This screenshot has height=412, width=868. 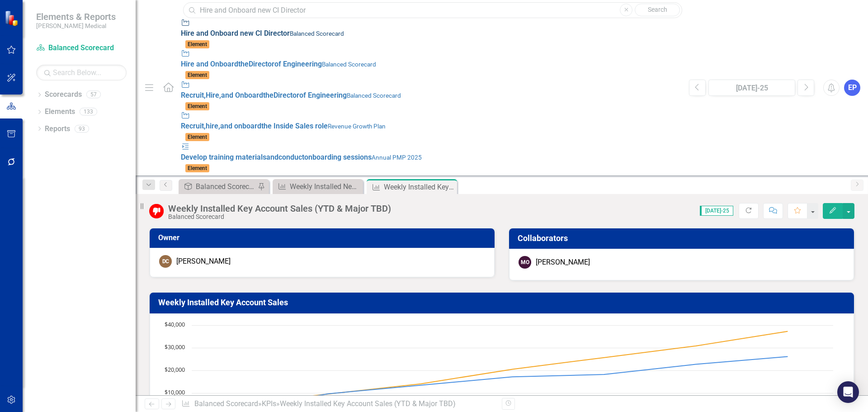 What do you see at coordinates (76, 17) in the screenshot?
I see `span: Elements & Reports` at bounding box center [76, 17].